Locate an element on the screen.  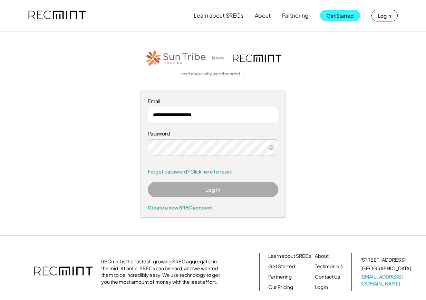
div: is now is located at coordinates (220, 58).